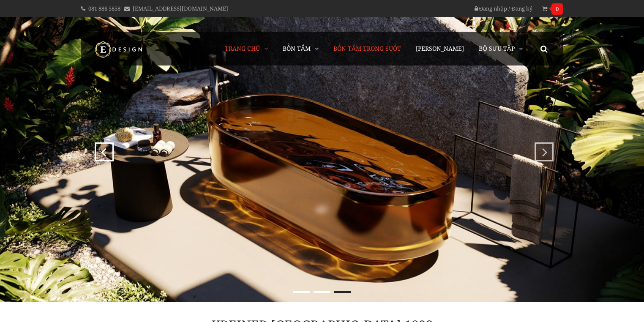 This screenshot has height=322, width=644. Describe the element at coordinates (500, 49) in the screenshot. I see `a: Bộ Sưu Tập` at that location.